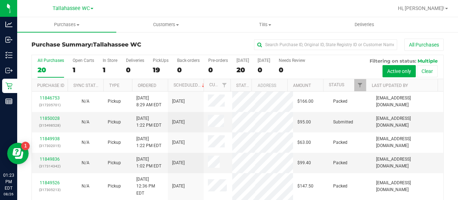  Describe the element at coordinates (83, 70) in the screenshot. I see `div: 1` at that location.